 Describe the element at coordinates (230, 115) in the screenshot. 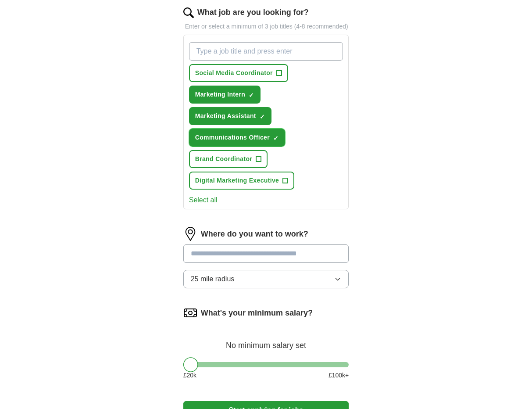

I see `button: Marketing Assistant✓` at that location.